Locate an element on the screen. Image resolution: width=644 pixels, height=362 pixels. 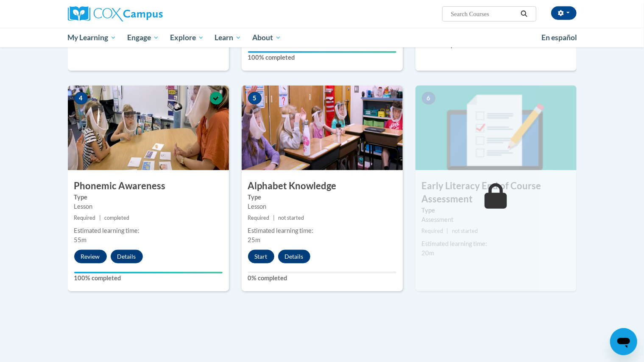
a: About is located at coordinates (267, 38).